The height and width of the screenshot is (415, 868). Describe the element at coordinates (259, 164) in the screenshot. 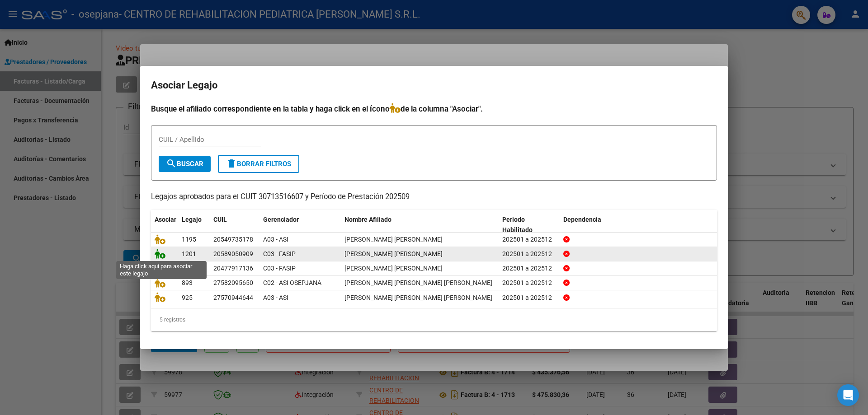

I see `button: Borrar Filtros` at that location.